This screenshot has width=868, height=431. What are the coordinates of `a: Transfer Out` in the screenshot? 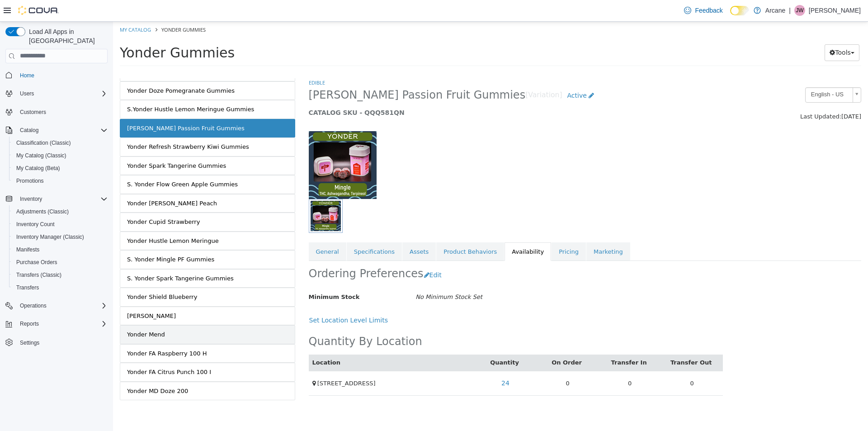 It's located at (579, 341).